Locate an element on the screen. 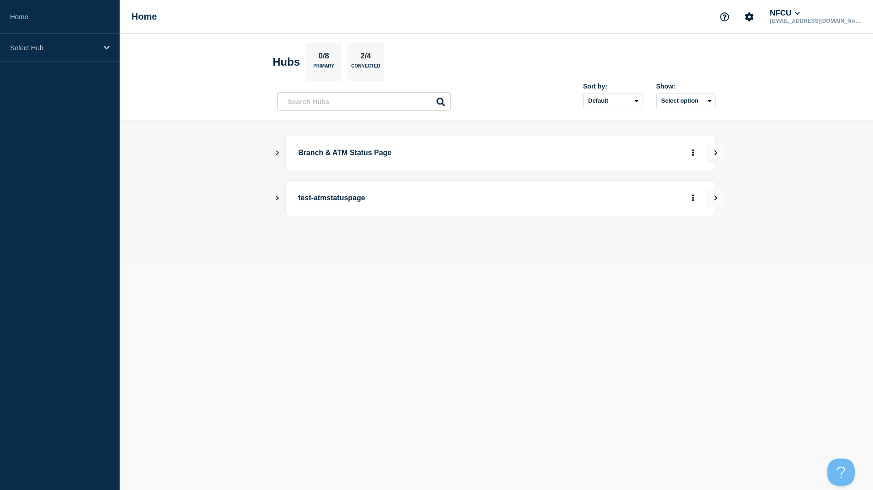  p: Primary is located at coordinates (324, 68).